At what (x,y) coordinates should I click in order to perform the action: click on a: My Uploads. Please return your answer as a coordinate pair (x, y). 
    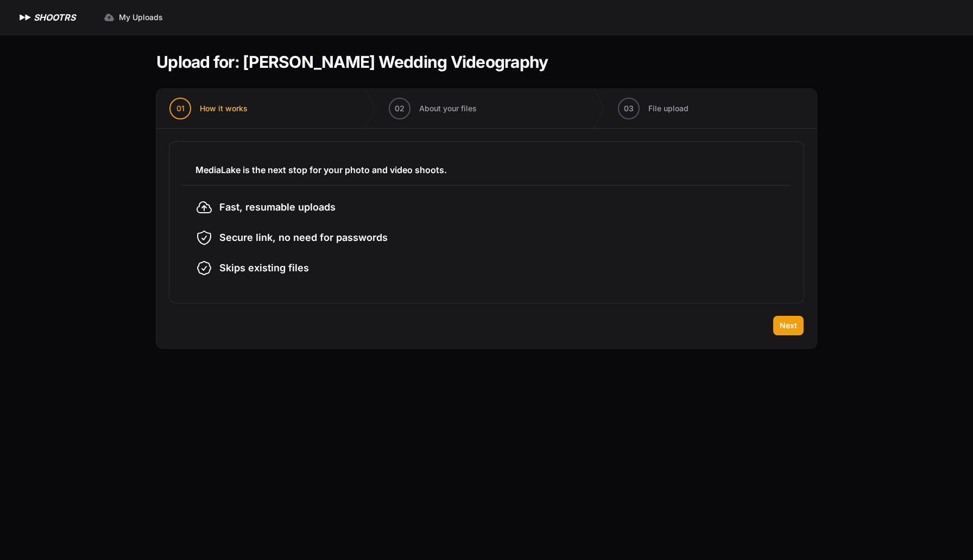
    Looking at the image, I should click on (133, 18).